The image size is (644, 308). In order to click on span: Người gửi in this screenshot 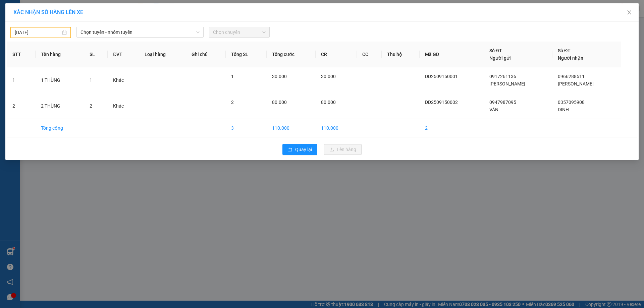, I will do `click(500, 58)`.